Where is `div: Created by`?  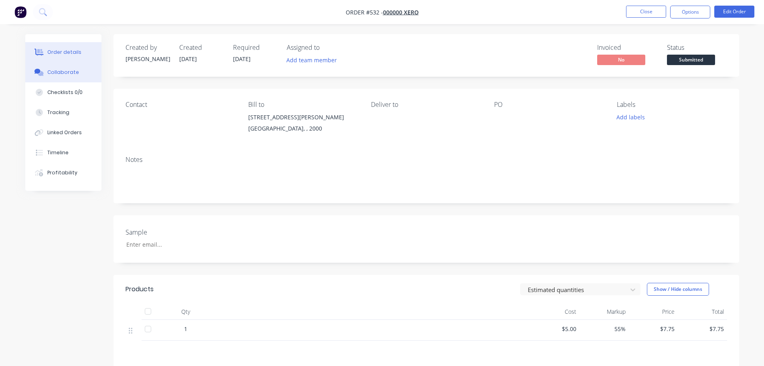 div: Created by is located at coordinates (148, 47).